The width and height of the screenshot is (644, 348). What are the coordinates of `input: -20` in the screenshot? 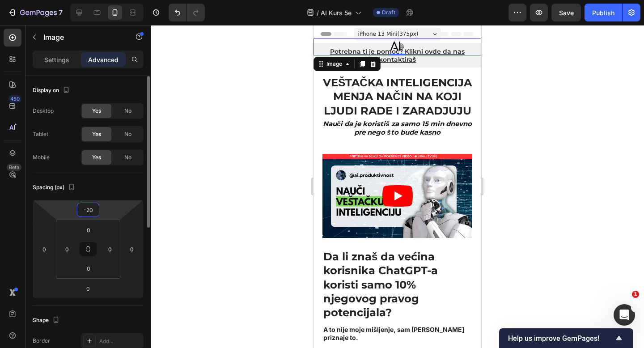 It's located at (88, 210).